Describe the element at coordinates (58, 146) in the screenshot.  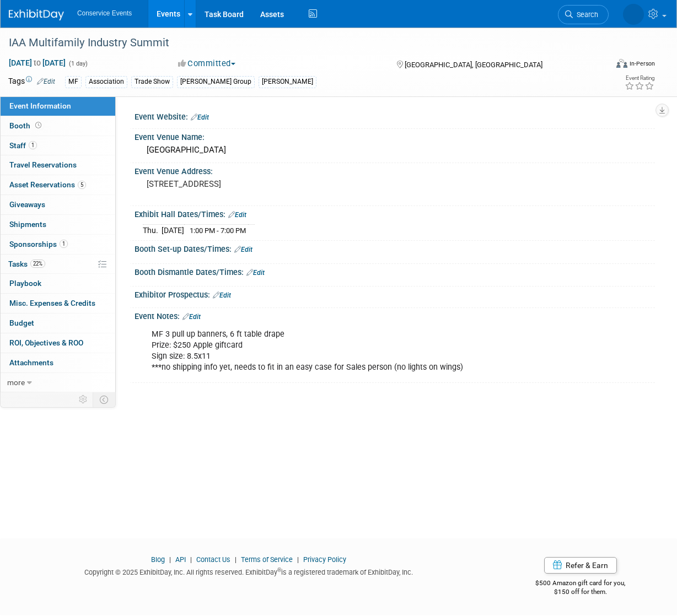
I see `a: Staff1` at that location.